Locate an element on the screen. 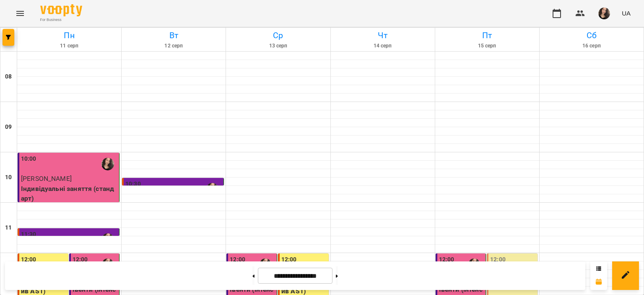 Image resolution: width=644 pixels, height=295 pixels. h6: Пт is located at coordinates (487, 35).